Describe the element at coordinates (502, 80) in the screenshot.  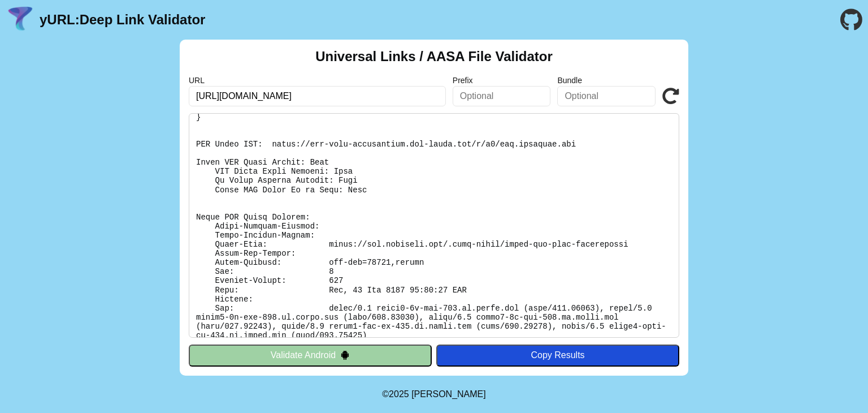
I see `label: Prefix` at that location.